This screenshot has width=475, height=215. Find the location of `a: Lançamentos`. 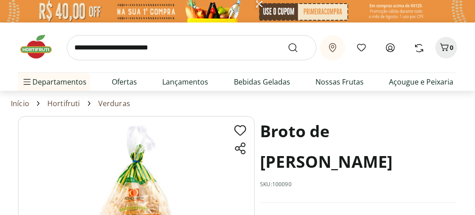

a: Lançamentos is located at coordinates (185, 82).